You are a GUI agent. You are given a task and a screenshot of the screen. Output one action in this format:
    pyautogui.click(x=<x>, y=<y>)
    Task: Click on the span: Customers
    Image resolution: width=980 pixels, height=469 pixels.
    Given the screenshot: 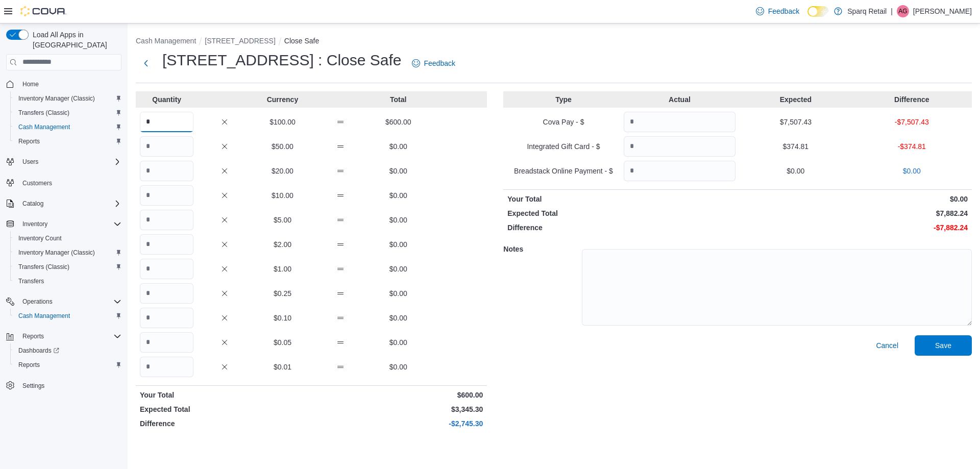 What is the action you would take?
    pyautogui.click(x=70, y=182)
    